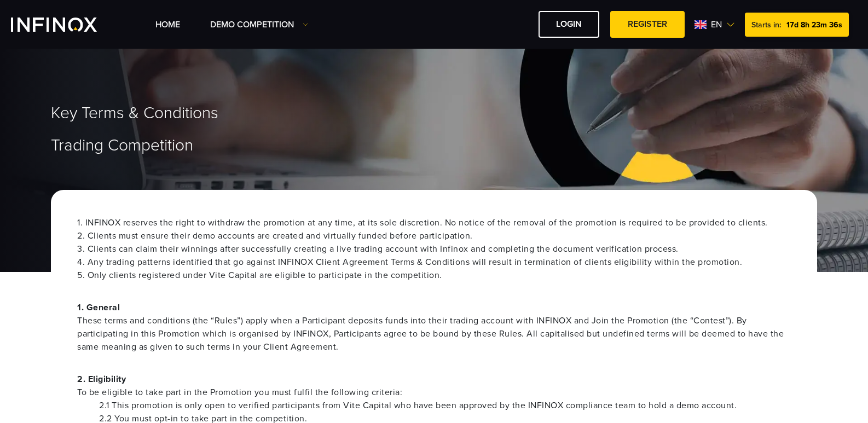  I want to click on li: 4. Any trading patterns identified that go against INFINOX Client Agreement Terms & Conditions wi..., so click(434, 262).